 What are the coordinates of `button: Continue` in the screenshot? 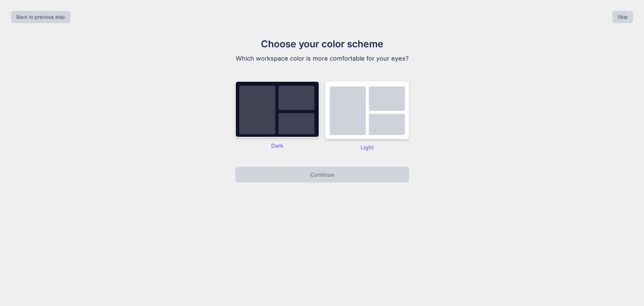 It's located at (322, 175).